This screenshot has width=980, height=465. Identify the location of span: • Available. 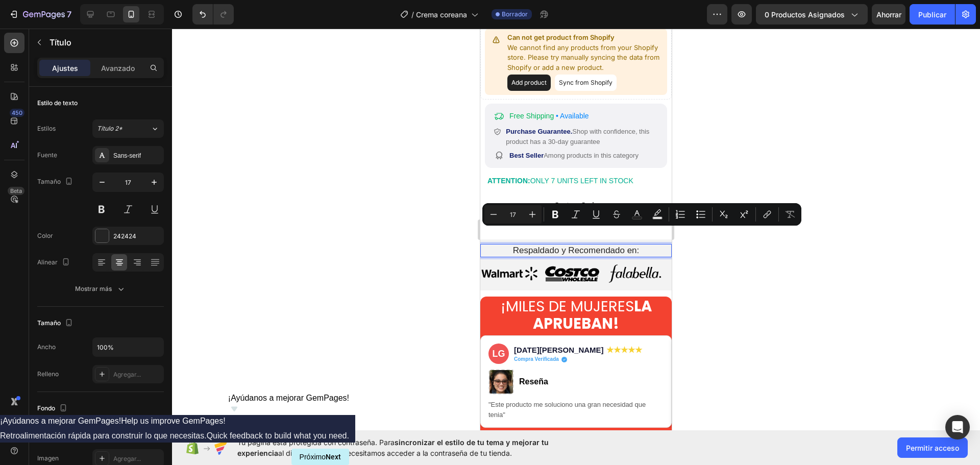
(91, 87).